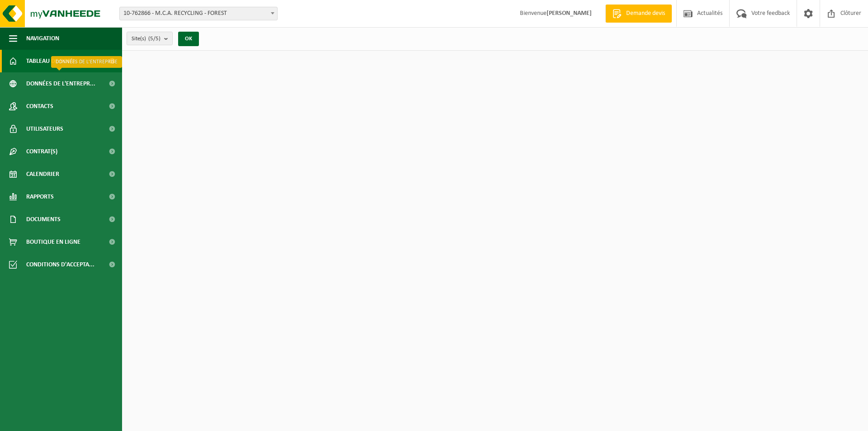 The width and height of the screenshot is (868, 431). Describe the element at coordinates (43, 220) in the screenshot. I see `span: Documents` at that location.